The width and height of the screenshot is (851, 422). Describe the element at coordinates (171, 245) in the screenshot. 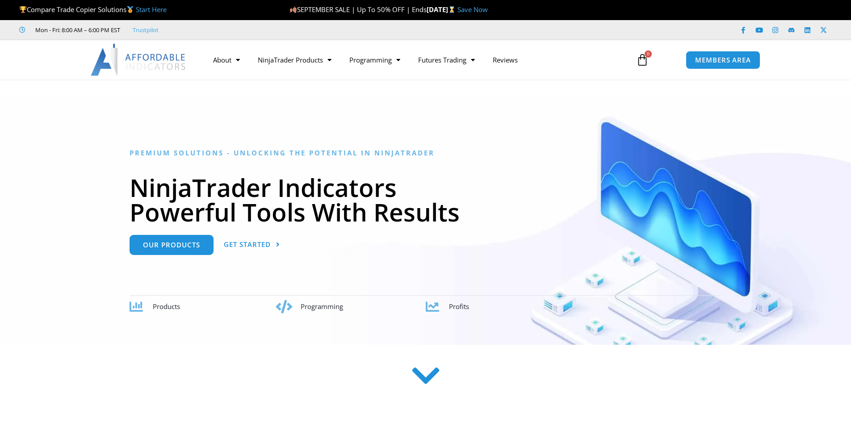

I see `span: Our Products` at that location.